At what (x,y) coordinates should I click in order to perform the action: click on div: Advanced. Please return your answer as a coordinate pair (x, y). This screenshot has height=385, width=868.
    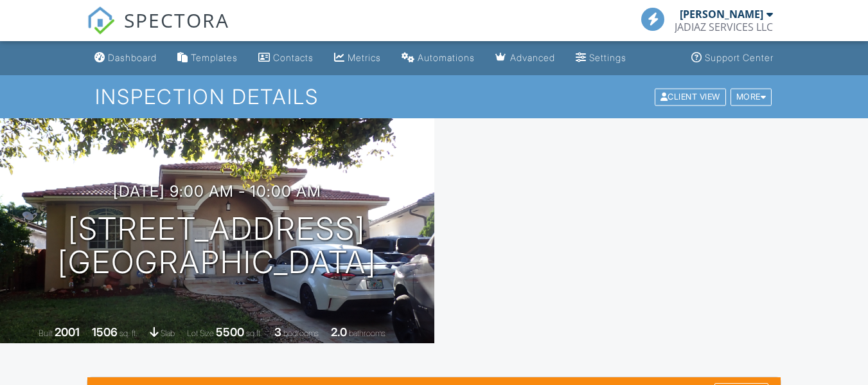
    Looking at the image, I should click on (533, 57).